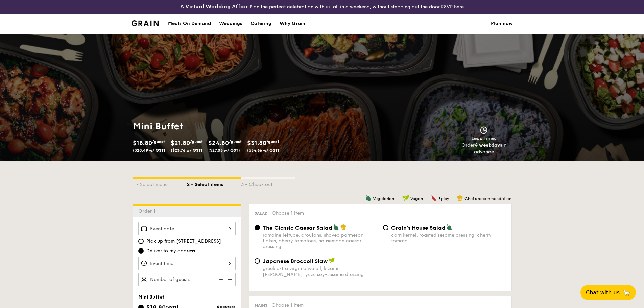  I want to click on a: Weddings, so click(230, 23).